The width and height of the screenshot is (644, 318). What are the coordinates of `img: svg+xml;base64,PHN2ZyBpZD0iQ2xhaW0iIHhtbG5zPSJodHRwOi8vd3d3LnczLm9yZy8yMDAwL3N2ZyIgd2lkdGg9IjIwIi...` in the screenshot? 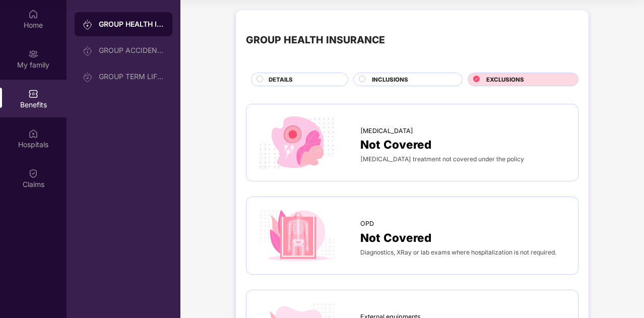 It's located at (33, 174).